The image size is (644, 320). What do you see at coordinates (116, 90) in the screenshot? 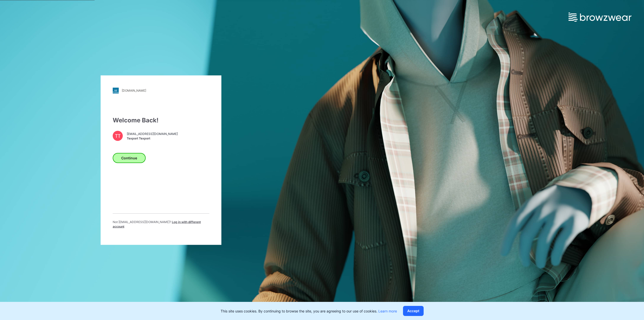
I see `img: stylezone-logo.562084cfcfab977791bfbf7441f1a819.svg` at bounding box center [116, 90].